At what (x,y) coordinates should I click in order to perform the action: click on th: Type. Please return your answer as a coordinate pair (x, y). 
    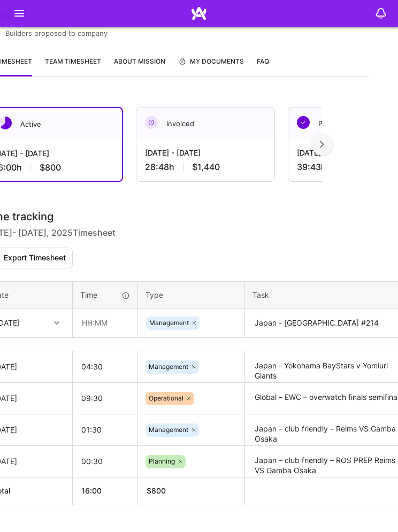
    Looking at the image, I should click on (191, 295).